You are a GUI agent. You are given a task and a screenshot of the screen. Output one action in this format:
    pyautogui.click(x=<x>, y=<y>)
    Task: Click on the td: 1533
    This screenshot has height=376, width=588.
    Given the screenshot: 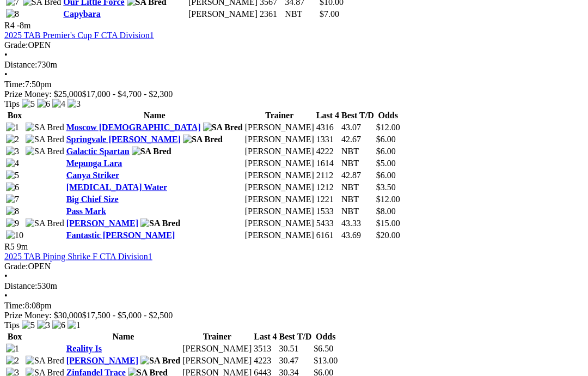 What is the action you would take?
    pyautogui.click(x=328, y=212)
    